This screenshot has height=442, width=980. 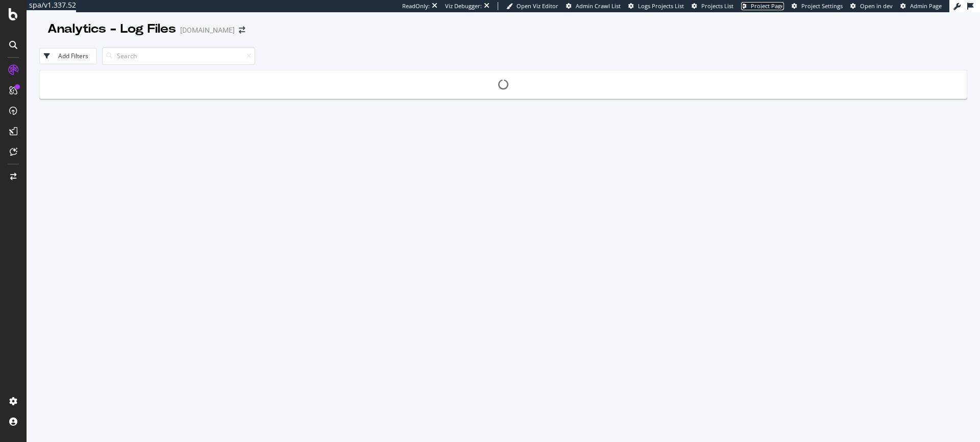 What do you see at coordinates (463, 6) in the screenshot?
I see `div: Viz Debugger:` at bounding box center [463, 6].